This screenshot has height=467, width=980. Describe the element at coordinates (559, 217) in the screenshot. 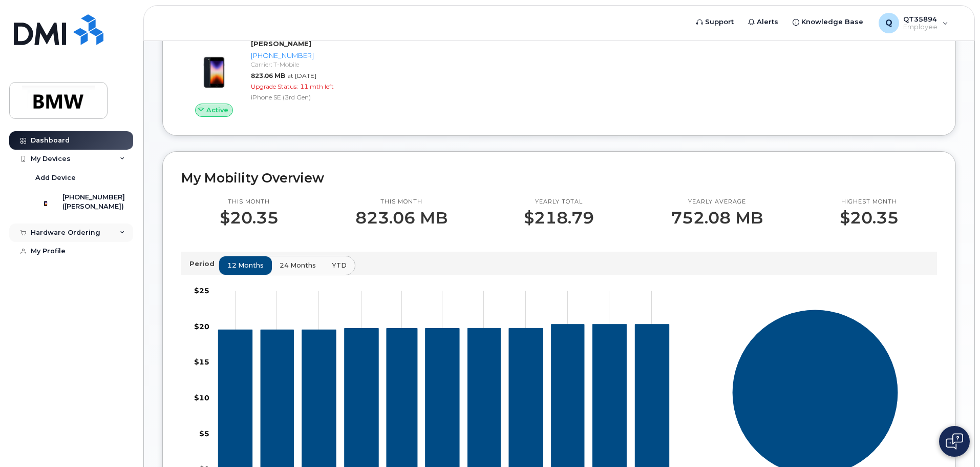

I see `p: $218.79` at that location.